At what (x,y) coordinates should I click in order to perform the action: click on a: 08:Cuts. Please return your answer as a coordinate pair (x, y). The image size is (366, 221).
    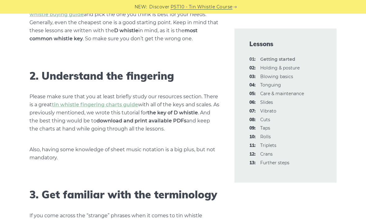
    Looking at the image, I should click on (265, 120).